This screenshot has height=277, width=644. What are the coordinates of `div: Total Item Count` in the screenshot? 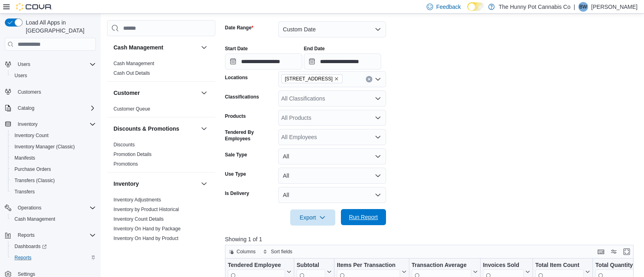 It's located at (559, 265).